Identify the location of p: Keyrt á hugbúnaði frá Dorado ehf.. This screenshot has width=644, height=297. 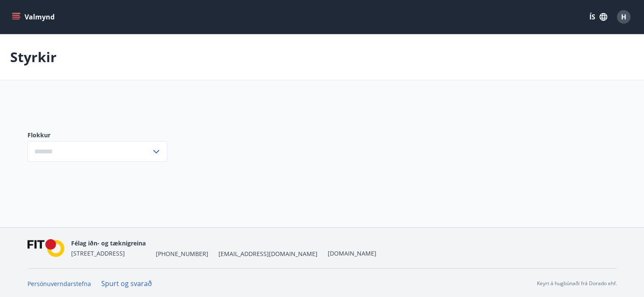
(577, 284).